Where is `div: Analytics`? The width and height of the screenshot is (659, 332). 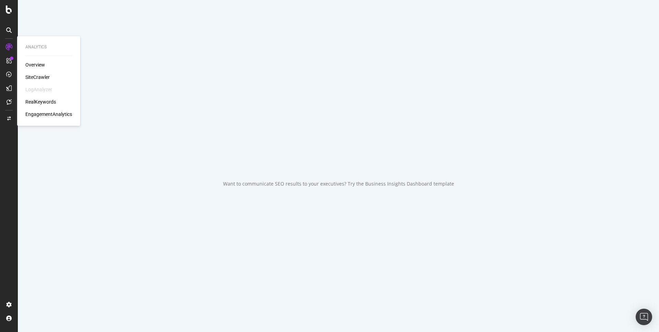 div: Analytics is located at coordinates (49, 47).